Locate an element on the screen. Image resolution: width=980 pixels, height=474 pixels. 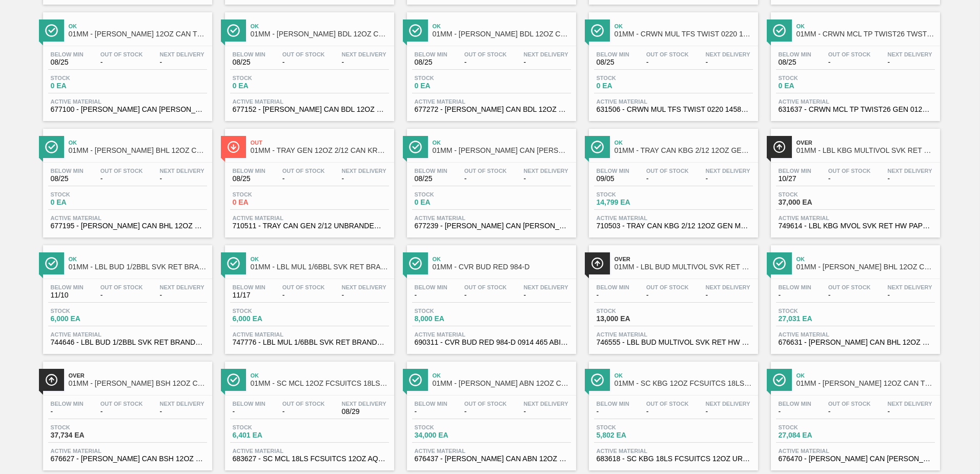
a: ÍconeOk01MM - LBL MUL 1/6BBL SVK RET BRAND PPS #4Below Min11/17Out Of Stock-Next Delivery-Stock6,... is located at coordinates (308, 296).